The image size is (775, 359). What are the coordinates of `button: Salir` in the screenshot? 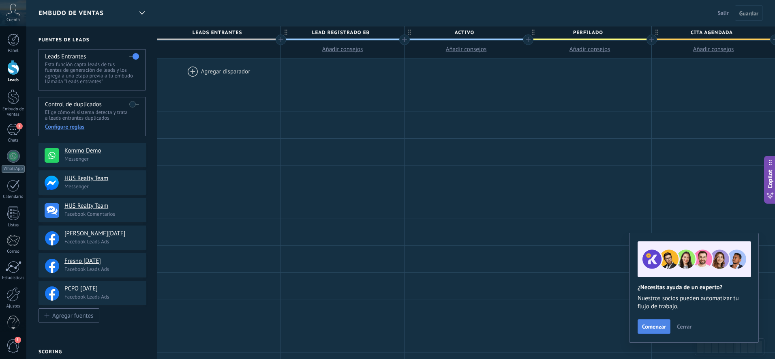 It's located at (723, 13).